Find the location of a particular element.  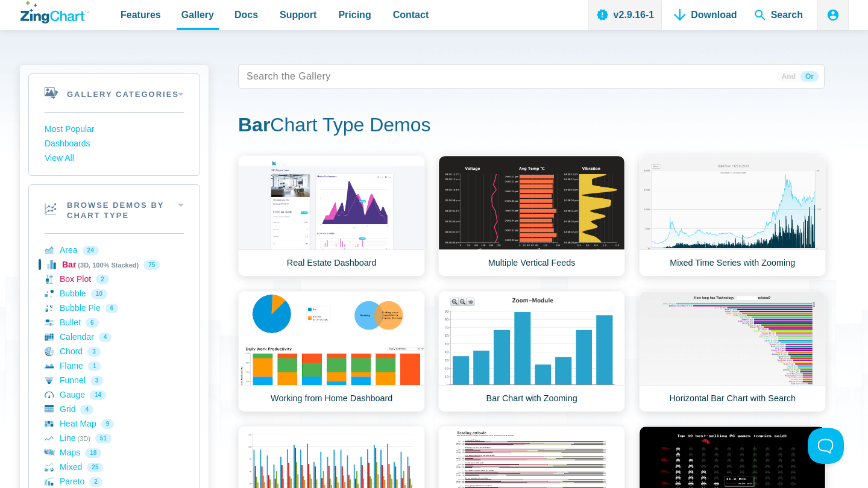

a: Dashboards is located at coordinates (114, 144).